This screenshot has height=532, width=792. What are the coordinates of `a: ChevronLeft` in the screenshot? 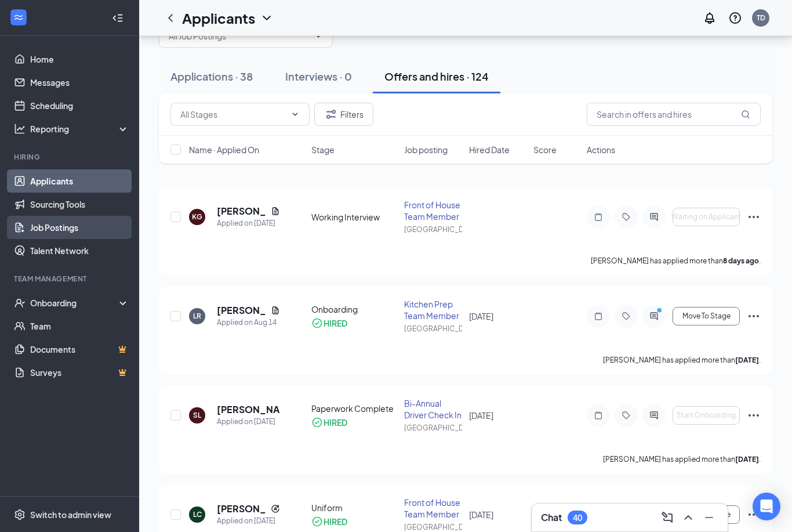 It's located at (171, 18).